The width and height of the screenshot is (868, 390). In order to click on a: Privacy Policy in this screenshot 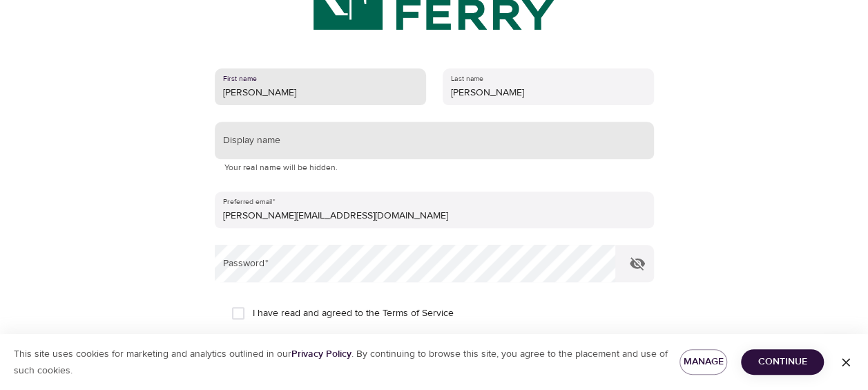, I will do `click(321, 354)`.